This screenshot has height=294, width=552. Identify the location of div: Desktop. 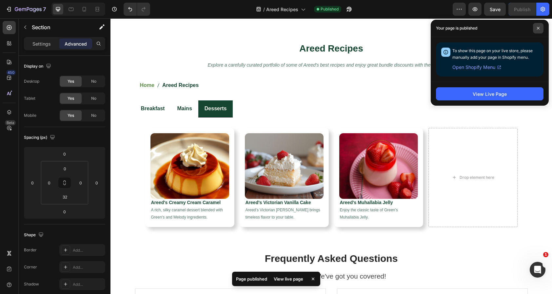
(31, 81).